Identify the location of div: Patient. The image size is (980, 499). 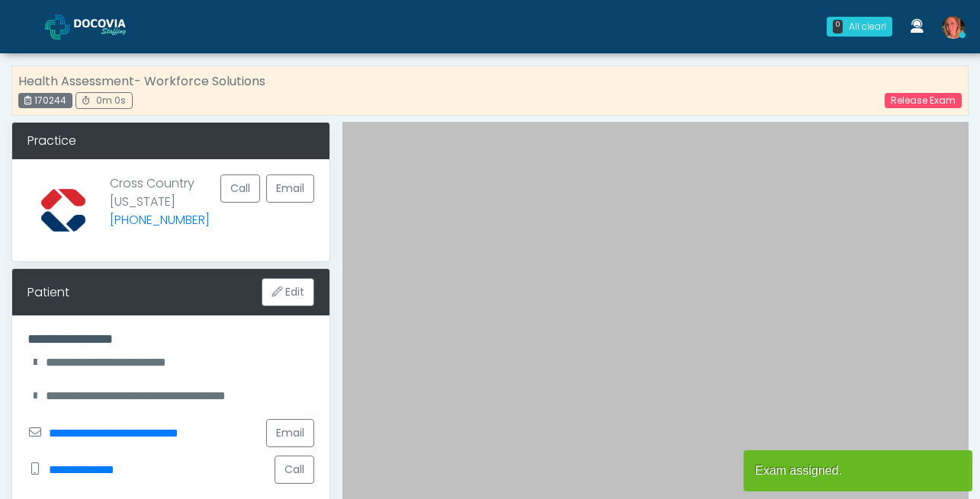
(48, 293).